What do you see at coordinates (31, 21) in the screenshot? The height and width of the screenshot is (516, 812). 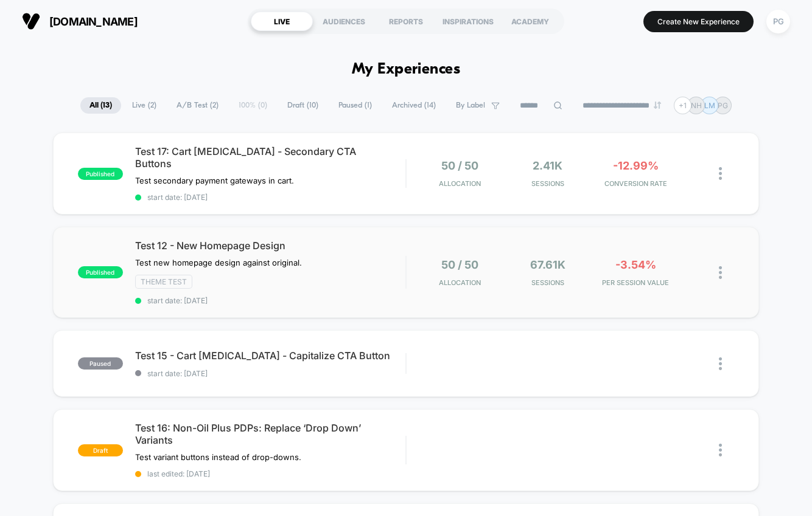 I see `img: Visually logo` at bounding box center [31, 21].